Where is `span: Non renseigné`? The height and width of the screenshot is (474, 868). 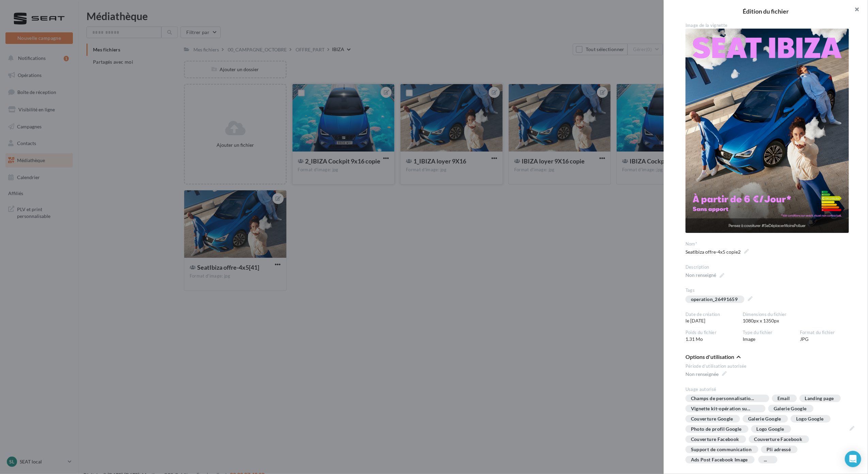 span: Non renseigné is located at coordinates (705, 275).